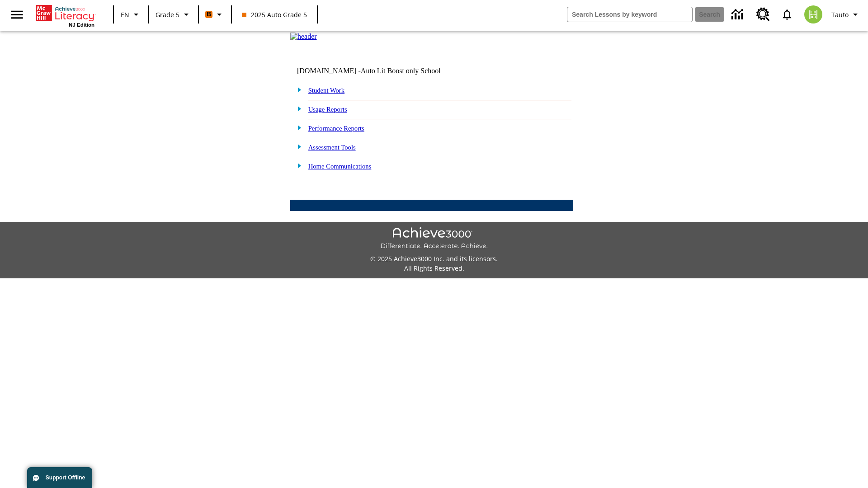  I want to click on a: Data Center, so click(739, 15).